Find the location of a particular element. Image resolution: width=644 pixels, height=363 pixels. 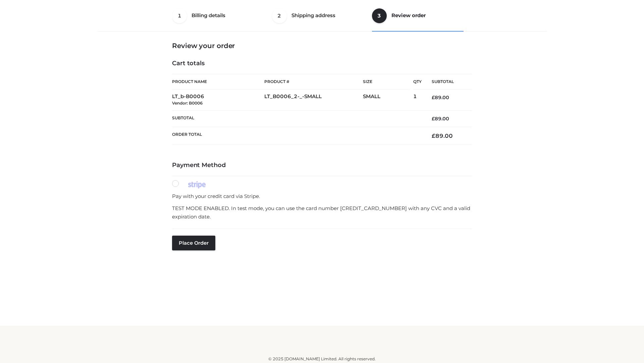

td: 1 is located at coordinates (417, 100).